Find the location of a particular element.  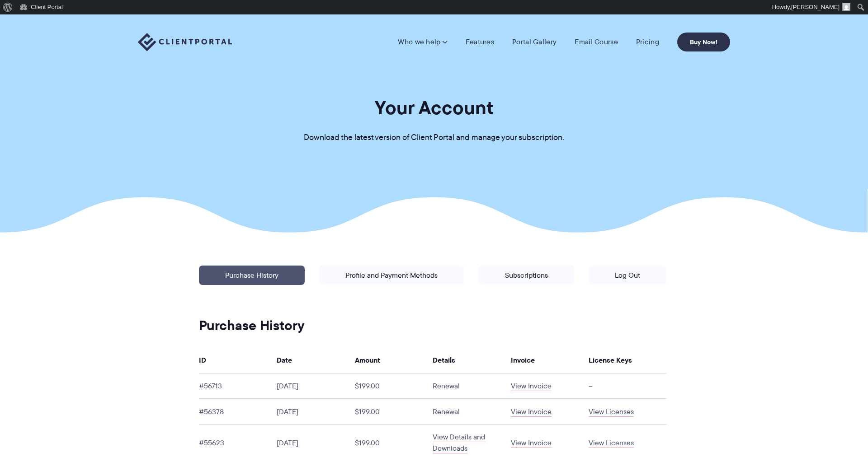

td: #56713 is located at coordinates (238, 387).